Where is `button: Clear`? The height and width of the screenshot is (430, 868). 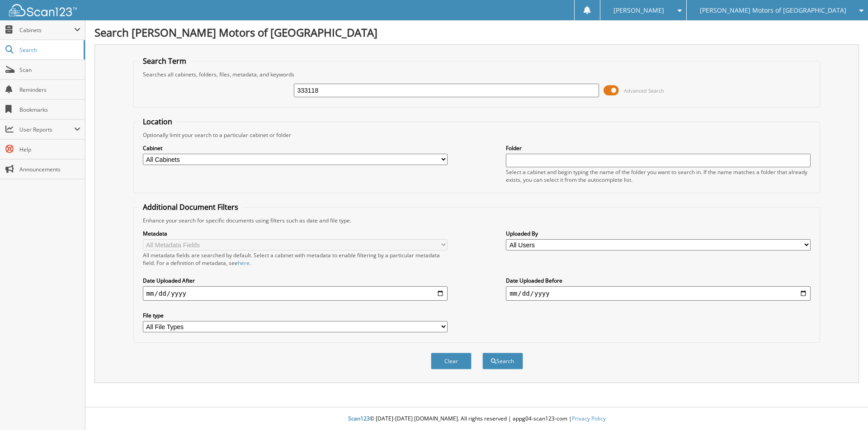
button: Clear is located at coordinates (451, 360).